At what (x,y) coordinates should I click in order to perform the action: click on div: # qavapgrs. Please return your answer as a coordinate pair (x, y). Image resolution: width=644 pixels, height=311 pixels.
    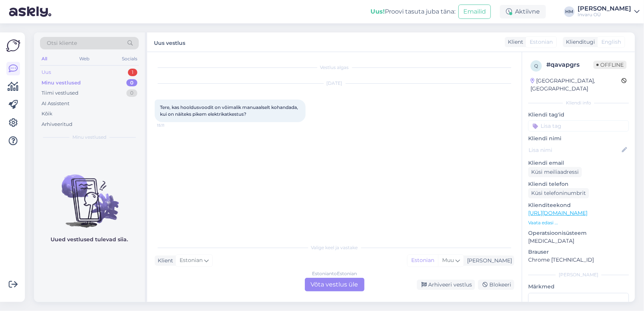
    Looking at the image, I should click on (570, 65).